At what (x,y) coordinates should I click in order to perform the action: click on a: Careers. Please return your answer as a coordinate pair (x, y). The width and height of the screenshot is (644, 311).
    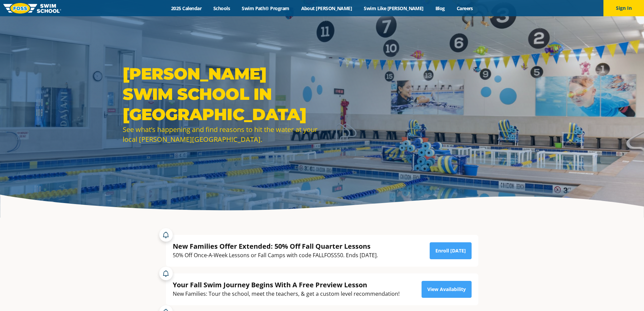
    Looking at the image, I should click on (464, 8).